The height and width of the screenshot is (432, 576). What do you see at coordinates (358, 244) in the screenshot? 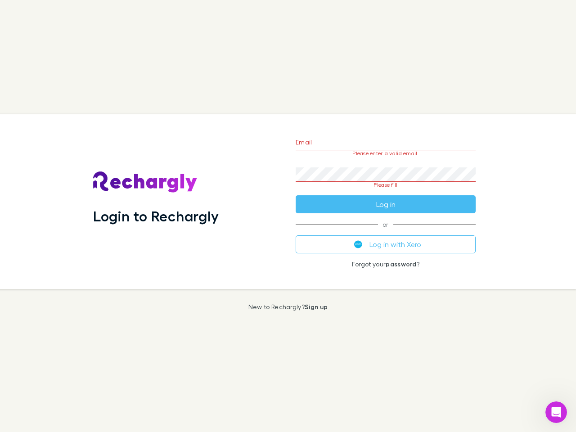
I see `img: Xero's logo` at bounding box center [358, 244].